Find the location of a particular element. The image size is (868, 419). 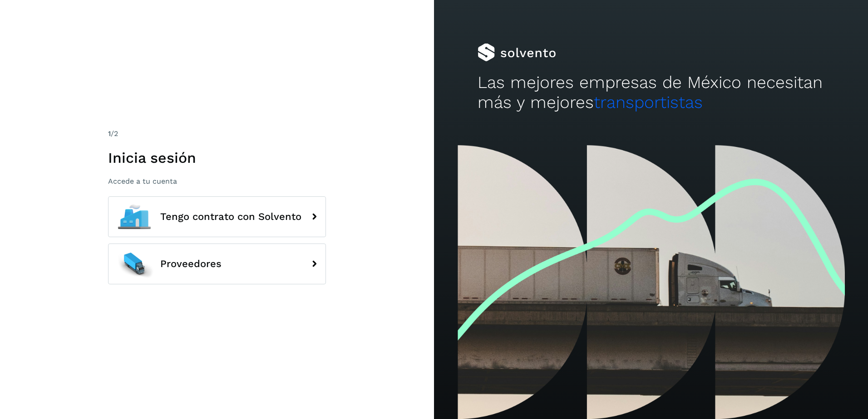

span: Tengo contrato con Solvento is located at coordinates (231, 217).